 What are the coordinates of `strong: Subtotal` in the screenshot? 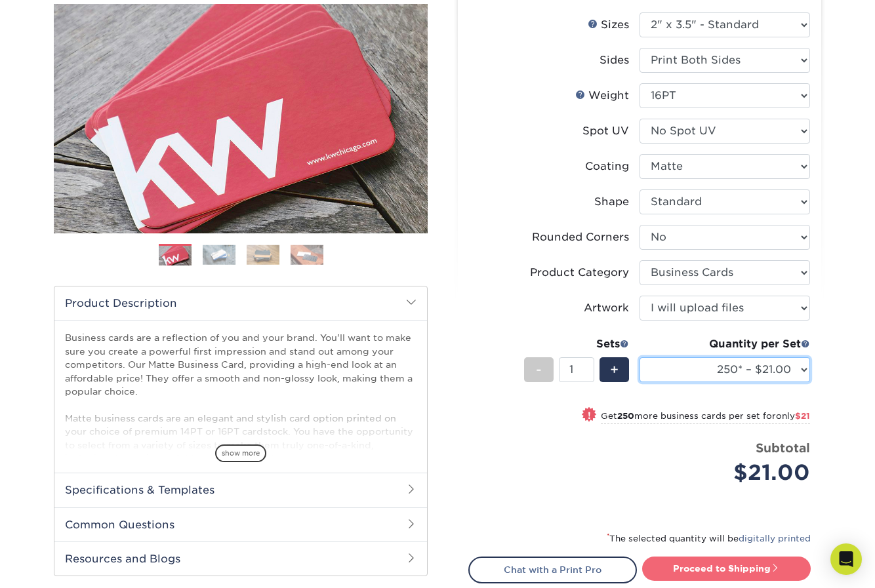 It's located at (782, 448).